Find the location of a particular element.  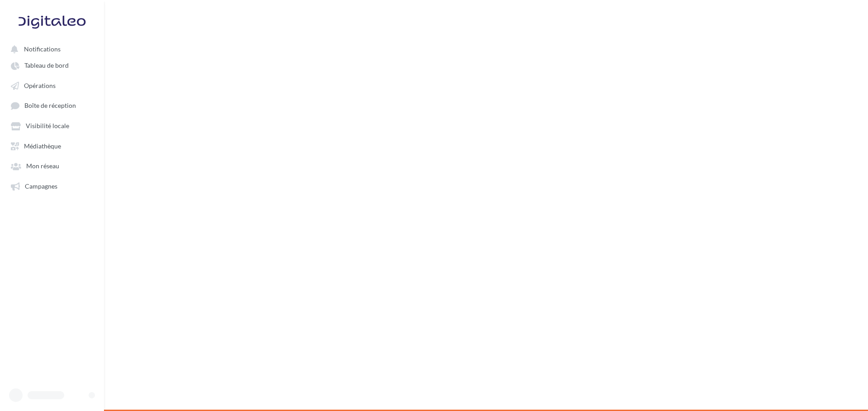

span: Mon réseau is located at coordinates (43, 166).